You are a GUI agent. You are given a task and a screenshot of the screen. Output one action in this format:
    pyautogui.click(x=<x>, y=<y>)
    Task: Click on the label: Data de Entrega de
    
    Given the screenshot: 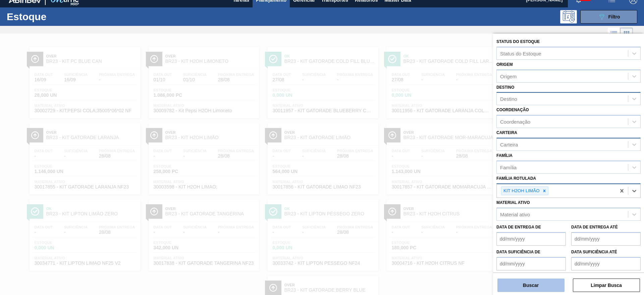 What is the action you would take?
    pyautogui.click(x=518, y=227)
    